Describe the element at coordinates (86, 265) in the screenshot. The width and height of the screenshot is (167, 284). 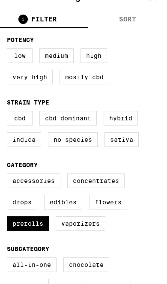
I see `label: Chocolate` at that location.